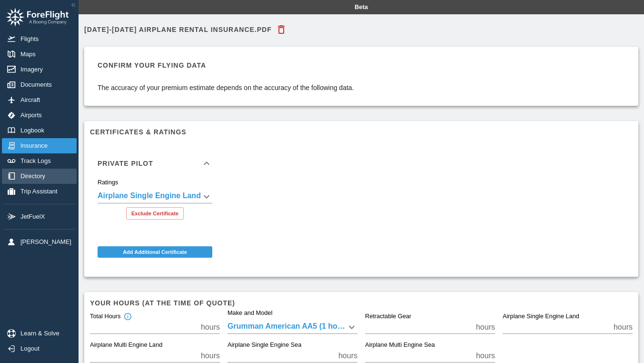 Image resolution: width=644 pixels, height=363 pixels. Describe the element at coordinates (292, 327) in the screenshot. I see `div: Grumman American AA5 (1 hours)` at that location.